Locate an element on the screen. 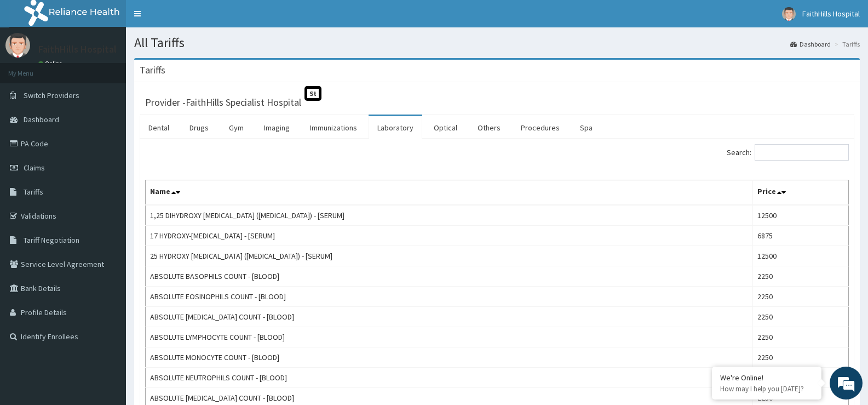 Image resolution: width=868 pixels, height=405 pixels. th: Name is located at coordinates (449, 193).